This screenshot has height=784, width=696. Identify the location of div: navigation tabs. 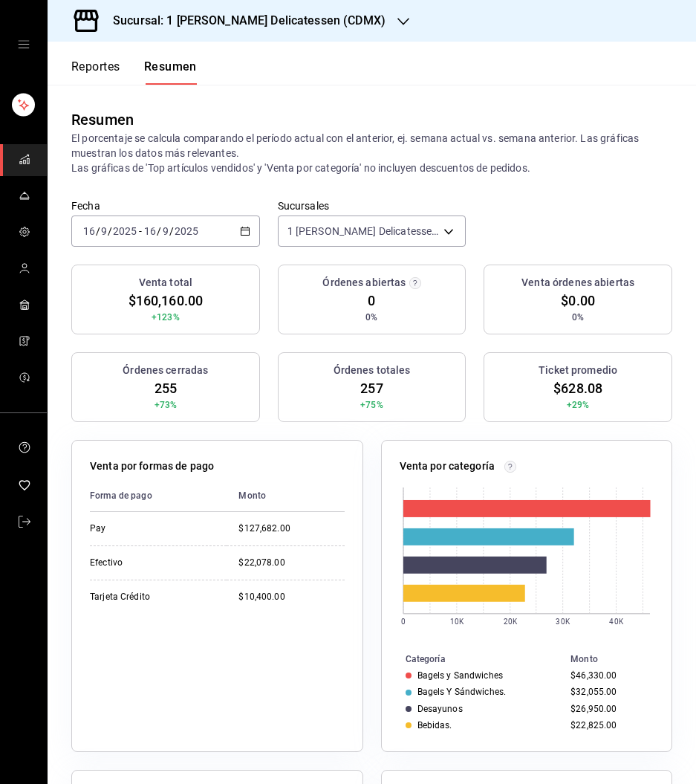
(134, 72).